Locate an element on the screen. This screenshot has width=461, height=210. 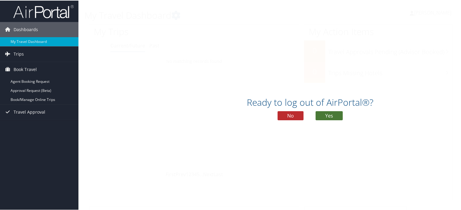
span: Book Travel is located at coordinates (25, 69).